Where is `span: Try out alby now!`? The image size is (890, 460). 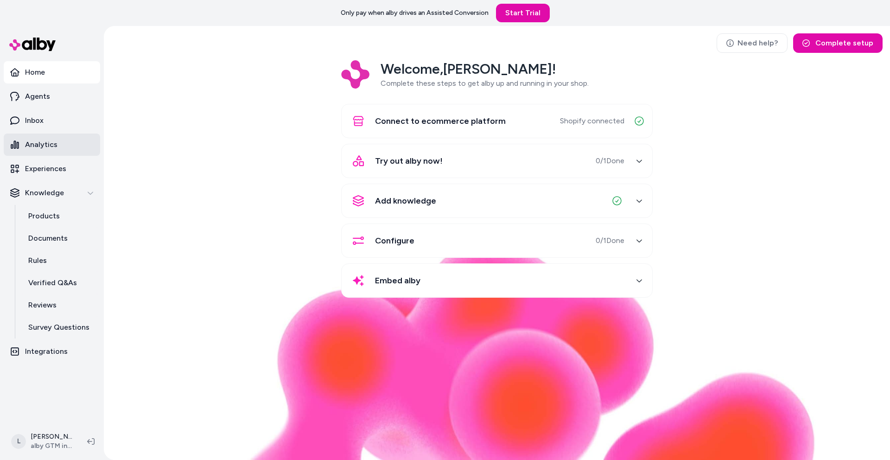
span: Try out alby now! is located at coordinates (409, 161).